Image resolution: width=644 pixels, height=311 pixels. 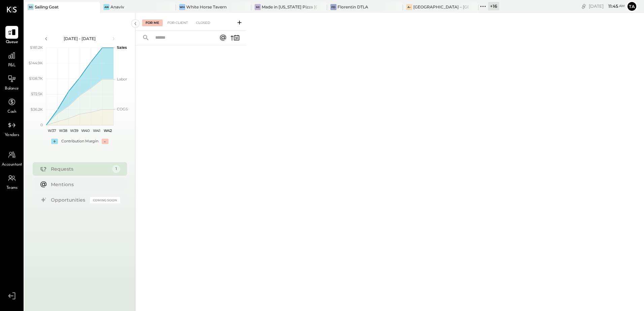 I want to click on div: copy link, so click(x=584, y=6).